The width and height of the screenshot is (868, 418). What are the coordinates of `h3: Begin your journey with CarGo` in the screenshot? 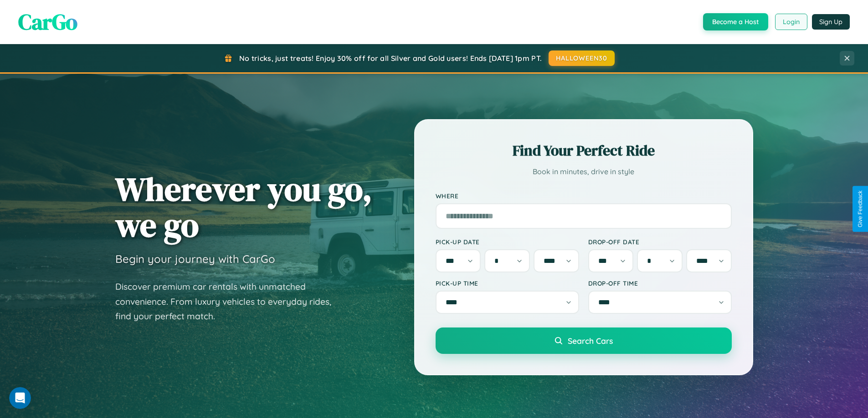 It's located at (195, 259).